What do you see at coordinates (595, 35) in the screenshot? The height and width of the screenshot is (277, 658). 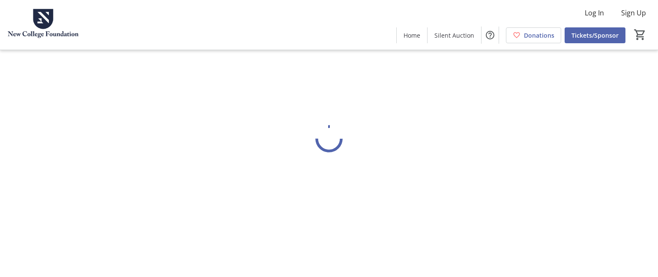 I see `span: Tickets/Sponsor` at bounding box center [595, 35].